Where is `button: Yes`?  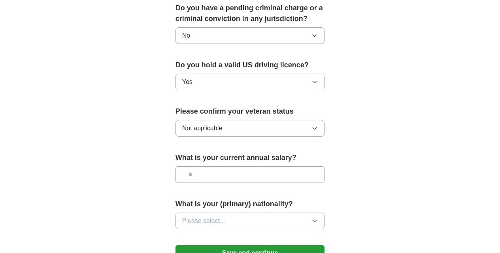 button: Yes is located at coordinates (250, 82).